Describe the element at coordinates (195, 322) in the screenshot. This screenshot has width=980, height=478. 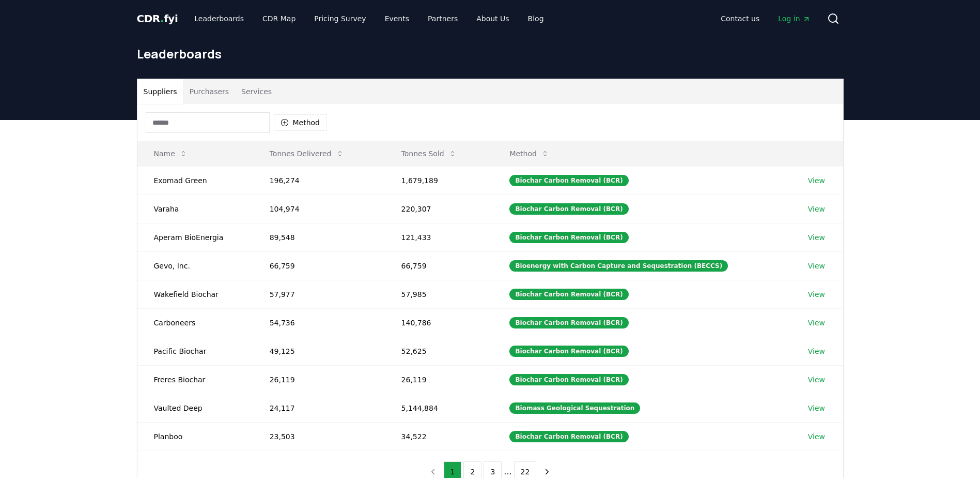
I see `td: Carboneers` at that location.